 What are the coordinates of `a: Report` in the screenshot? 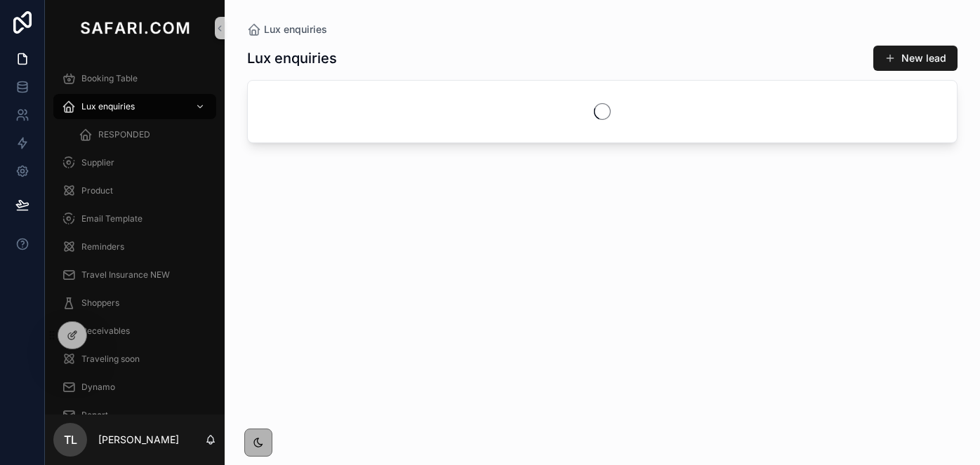 It's located at (135, 415).